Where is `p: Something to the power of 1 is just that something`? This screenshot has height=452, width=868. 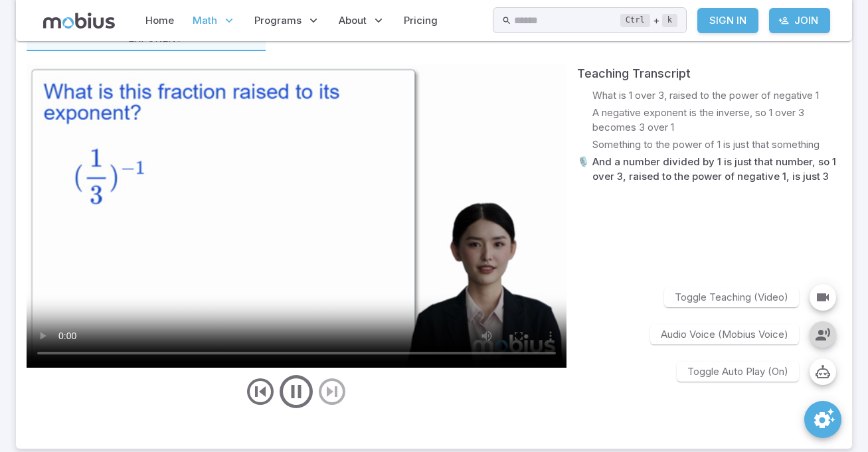 p: Something to the power of 1 is just that something is located at coordinates (706, 145).